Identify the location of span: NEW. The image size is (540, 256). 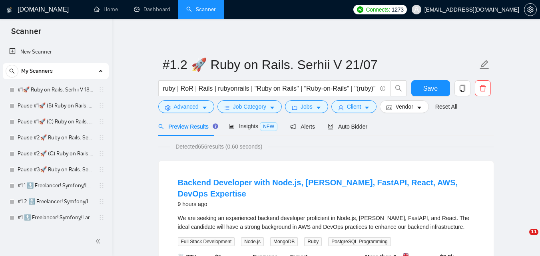
(269, 127).